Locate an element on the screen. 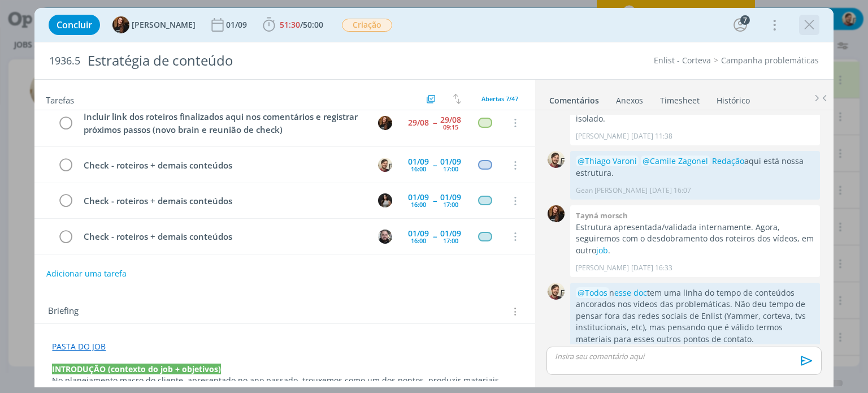 The height and width of the screenshot is (393, 868). span: @Thiago Varoni is located at coordinates (607, 160).